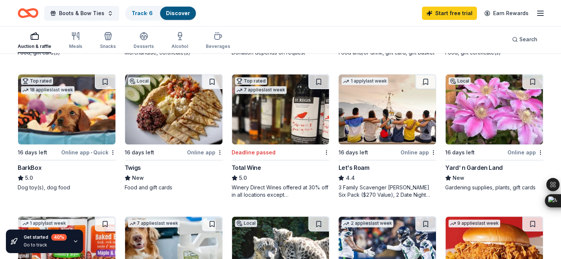 The height and width of the screenshot is (259, 561). What do you see at coordinates (82, 13) in the screenshot?
I see `button: Boots & Bow Ties` at bounding box center [82, 13].